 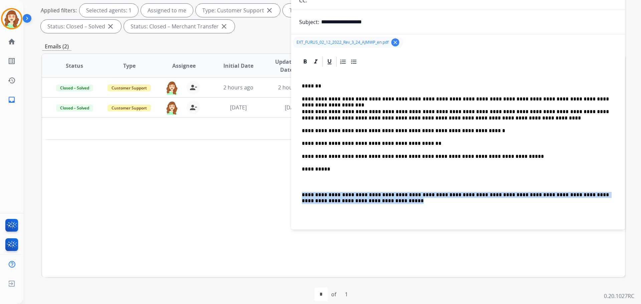 I want to click on div: Assigned to me, so click(x=167, y=10).